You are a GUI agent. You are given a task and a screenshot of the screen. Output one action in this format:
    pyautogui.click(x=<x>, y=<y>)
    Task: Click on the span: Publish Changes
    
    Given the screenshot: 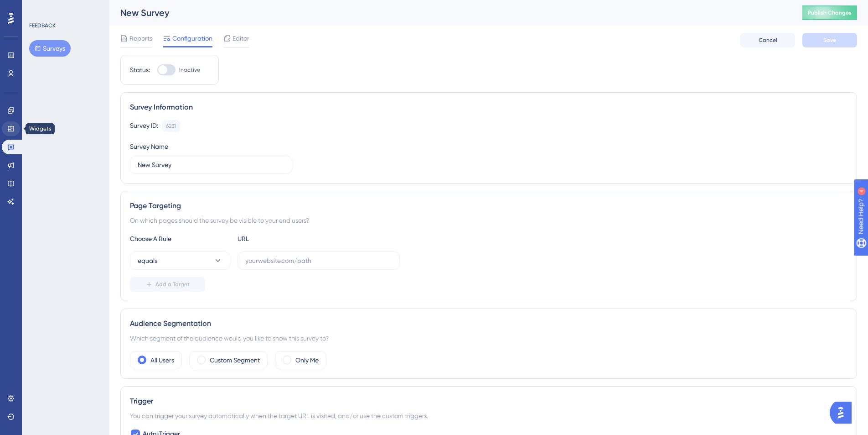 What is the action you would take?
    pyautogui.click(x=830, y=13)
    